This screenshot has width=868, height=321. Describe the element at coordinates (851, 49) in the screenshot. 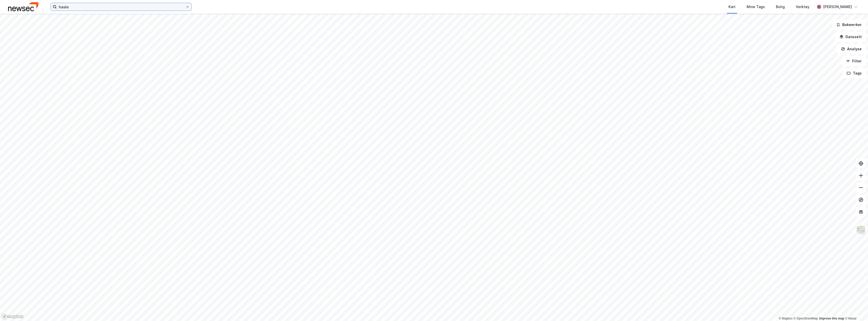

I see `button: Analyse` at that location.